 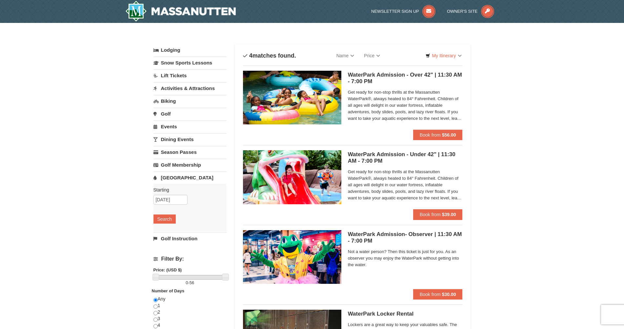 What do you see at coordinates (405, 78) in the screenshot?
I see `h5: WaterPark Admission - Over 42" | 11:30 AM - 7:00 PM` at bounding box center [405, 78].